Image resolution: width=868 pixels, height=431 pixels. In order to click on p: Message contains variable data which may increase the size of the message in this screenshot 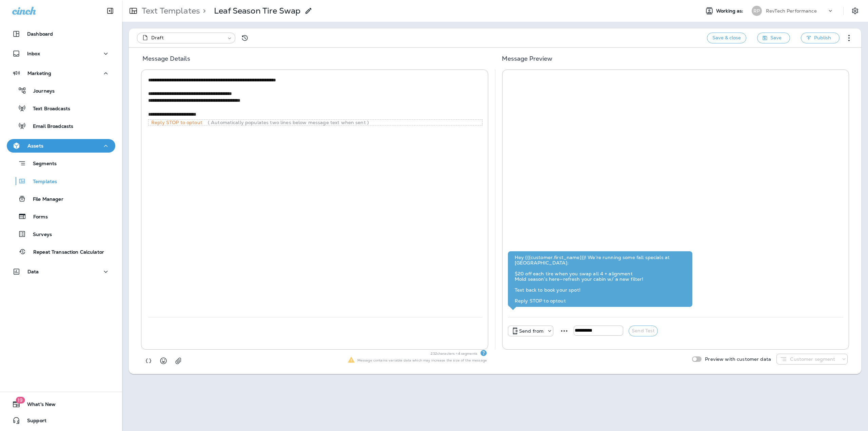, I will do `click(421, 361)`.